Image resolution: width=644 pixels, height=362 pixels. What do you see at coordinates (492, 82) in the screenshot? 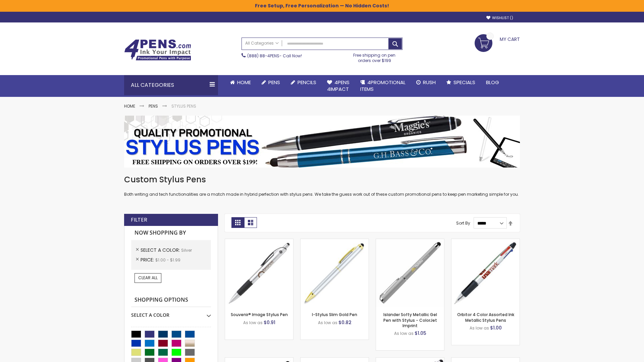
I see `span: Blog` at bounding box center [492, 82].